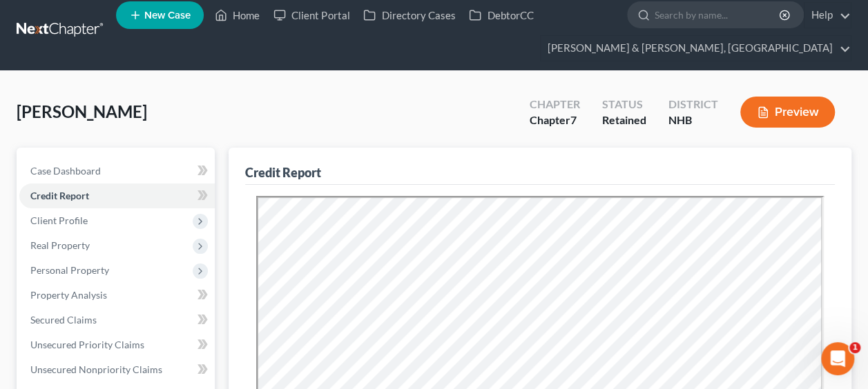 The height and width of the screenshot is (389, 868). Describe the element at coordinates (283, 173) in the screenshot. I see `div: Credit Report` at that location.